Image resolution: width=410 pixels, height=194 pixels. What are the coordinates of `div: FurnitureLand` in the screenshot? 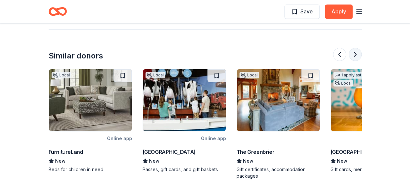 It's located at (66, 152).